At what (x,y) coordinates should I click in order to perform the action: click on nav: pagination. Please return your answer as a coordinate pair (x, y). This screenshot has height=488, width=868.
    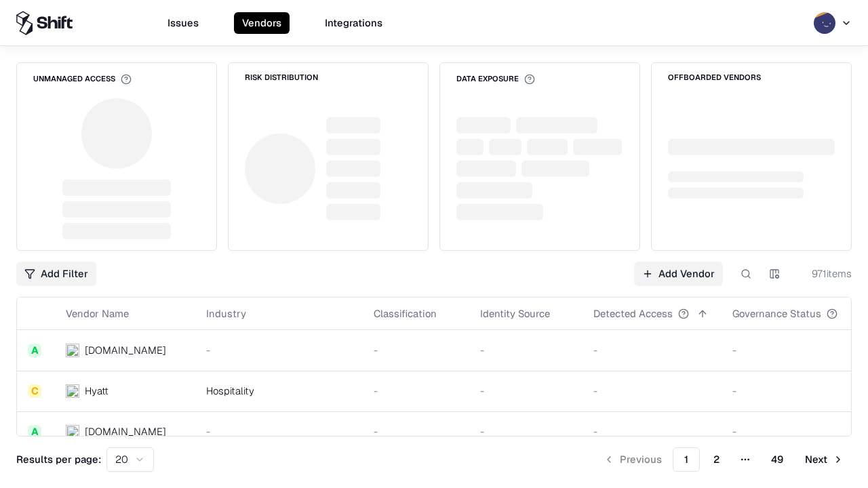
    Looking at the image, I should click on (723, 459).